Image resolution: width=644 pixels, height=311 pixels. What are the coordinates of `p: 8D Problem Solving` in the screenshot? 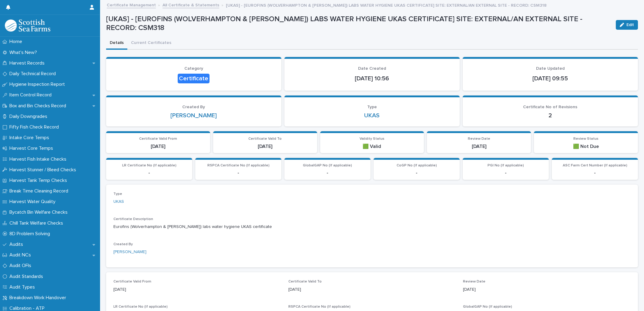 It's located at (31, 233).